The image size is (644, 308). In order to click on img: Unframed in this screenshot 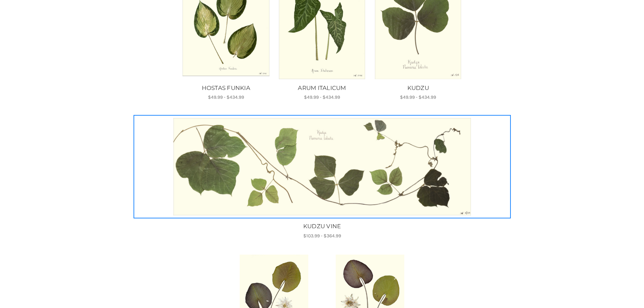, I will do `click(322, 167)`.